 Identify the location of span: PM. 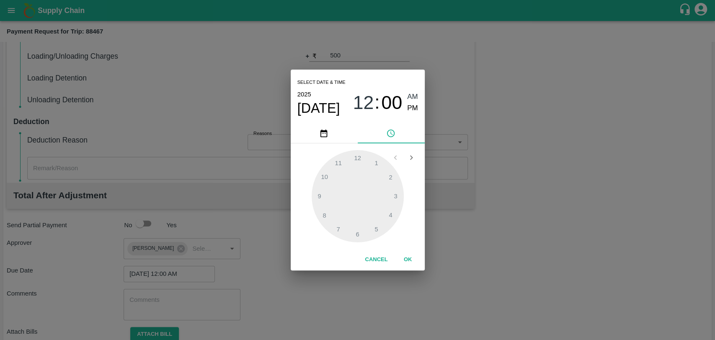
(413, 108).